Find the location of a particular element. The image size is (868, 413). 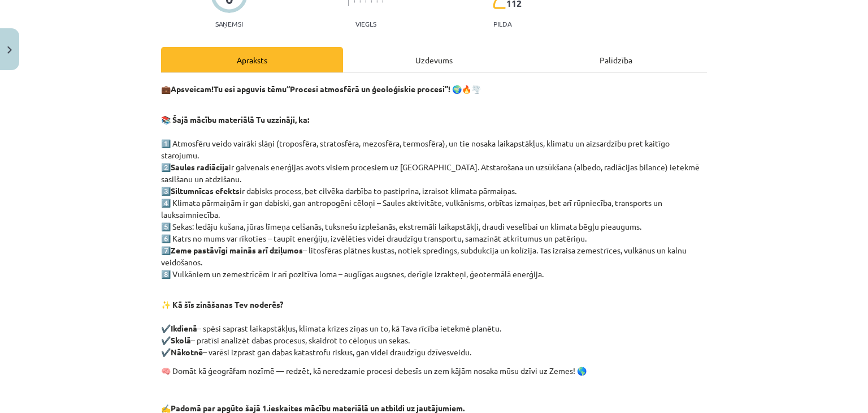

strong: “Procesi atmosfērā un ģeoloģiskie procesi” is located at coordinates (367, 89).